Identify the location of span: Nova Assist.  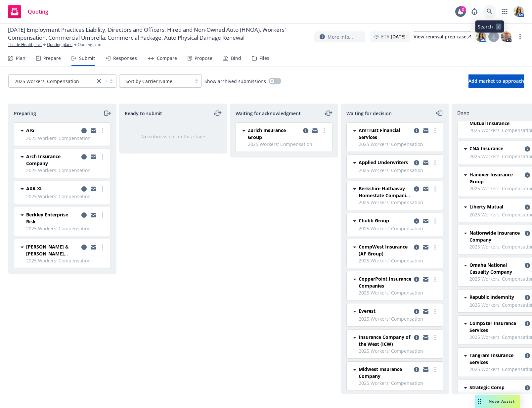
(501, 402).